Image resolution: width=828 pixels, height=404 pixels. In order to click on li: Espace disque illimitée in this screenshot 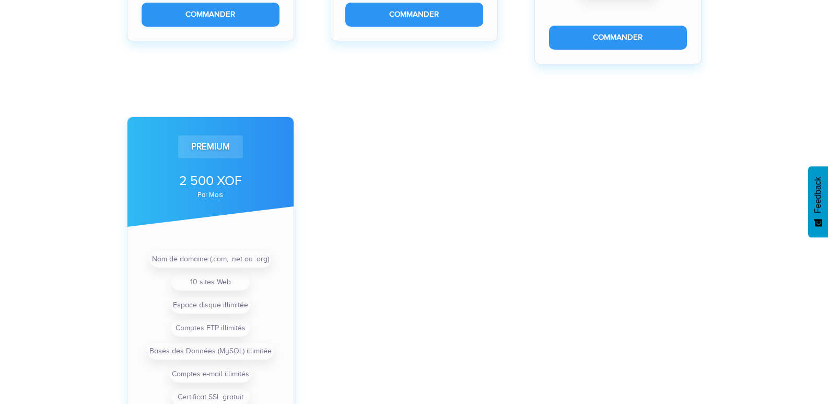, I will do `click(211, 305)`.